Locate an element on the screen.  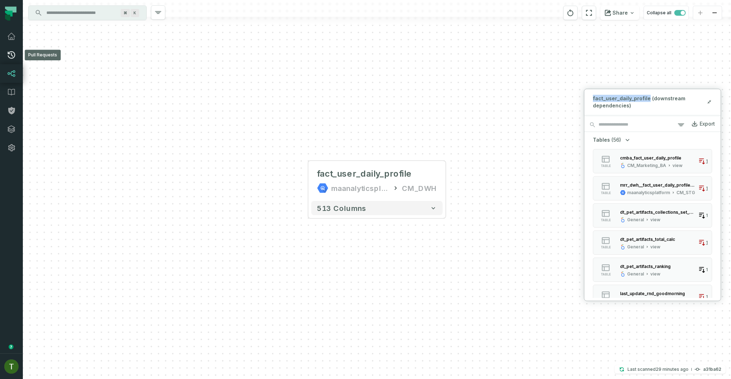
h4: a31ba62 is located at coordinates (712, 370).